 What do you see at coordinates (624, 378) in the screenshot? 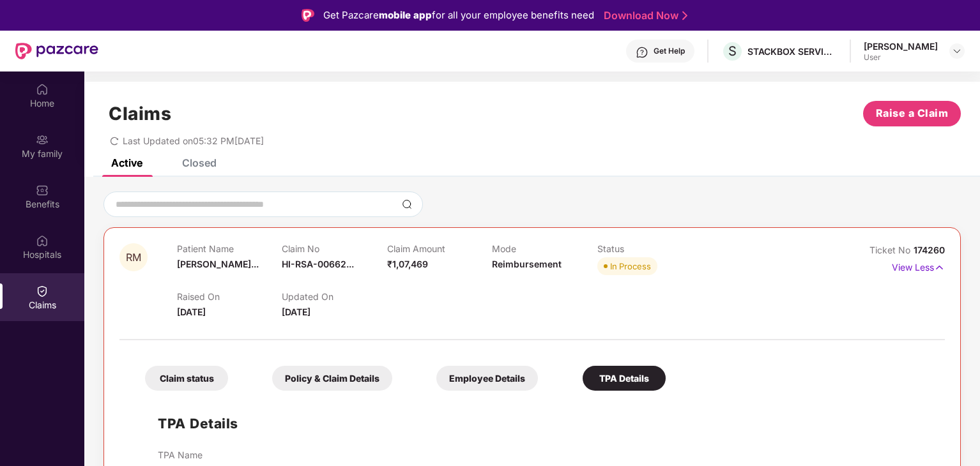
I see `div: TPA Details` at bounding box center [624, 378].